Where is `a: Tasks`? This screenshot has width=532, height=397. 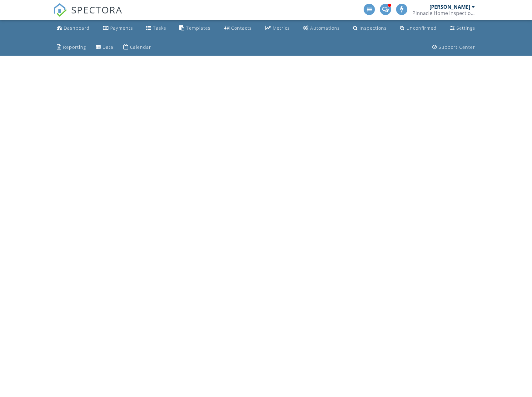
a: Tasks is located at coordinates (156, 28).